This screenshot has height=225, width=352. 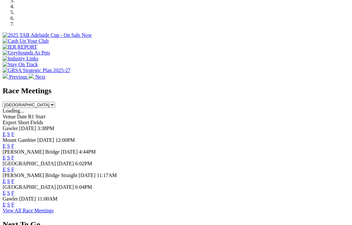 I want to click on a: Previous, so click(x=16, y=77).